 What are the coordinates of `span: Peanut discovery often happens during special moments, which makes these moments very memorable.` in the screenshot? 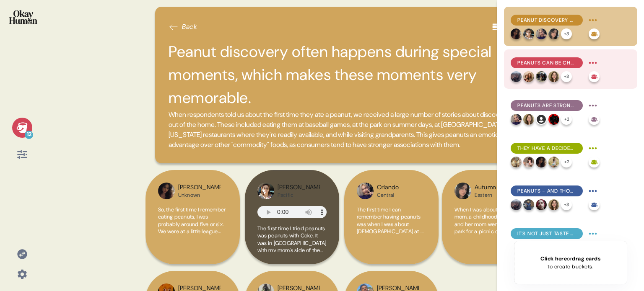 It's located at (547, 20).